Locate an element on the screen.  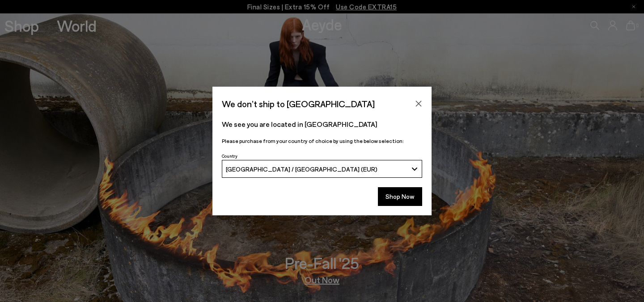
button: Shop Now is located at coordinates (399, 196).